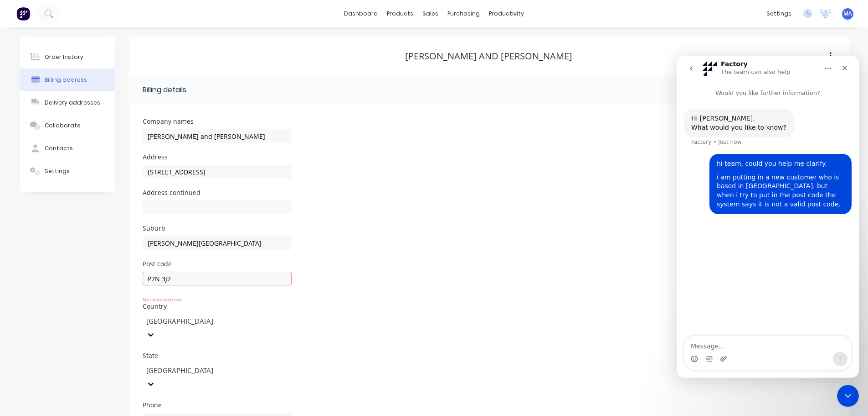 The height and width of the screenshot is (416, 868). I want to click on div: Billing address, so click(65, 80).